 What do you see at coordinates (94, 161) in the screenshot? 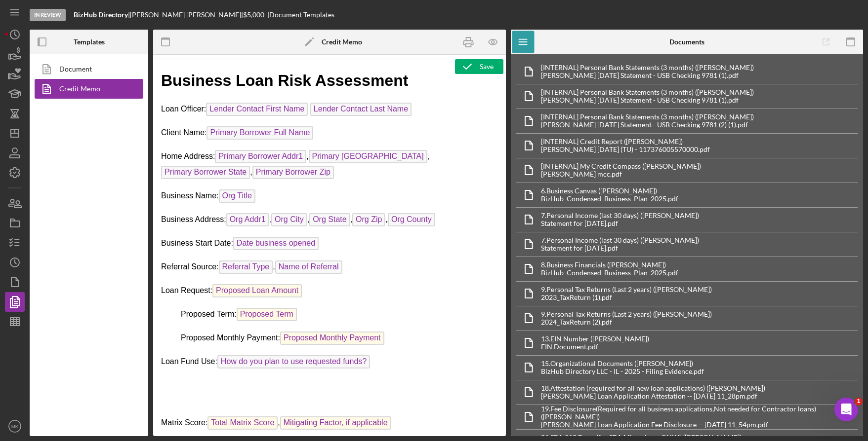
I see `span: Org Addr1` at bounding box center [94, 161].